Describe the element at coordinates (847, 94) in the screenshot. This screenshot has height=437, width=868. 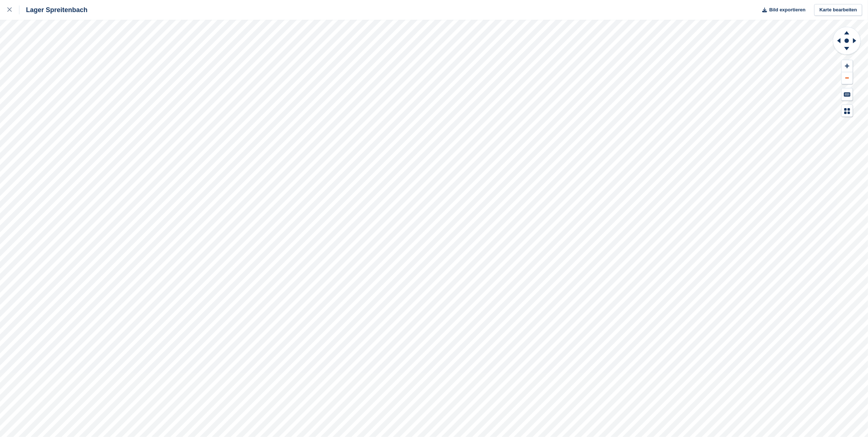
I see `button: Keyboard Shortcuts` at that location.